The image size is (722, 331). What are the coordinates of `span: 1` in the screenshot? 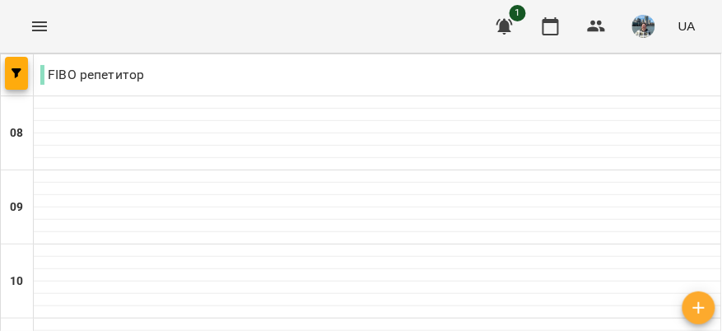 It's located at (518, 13).